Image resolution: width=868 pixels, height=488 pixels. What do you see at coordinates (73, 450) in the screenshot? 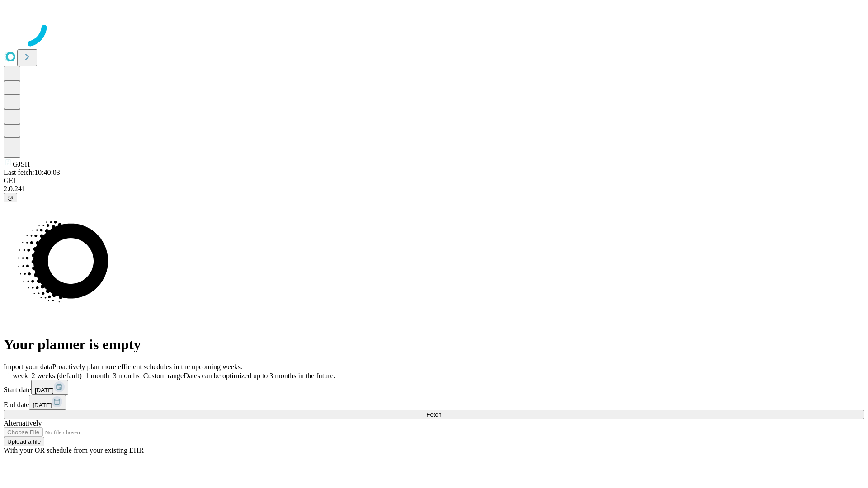
I see `span: With your OR schedule from your existing EHR` at bounding box center [73, 450].